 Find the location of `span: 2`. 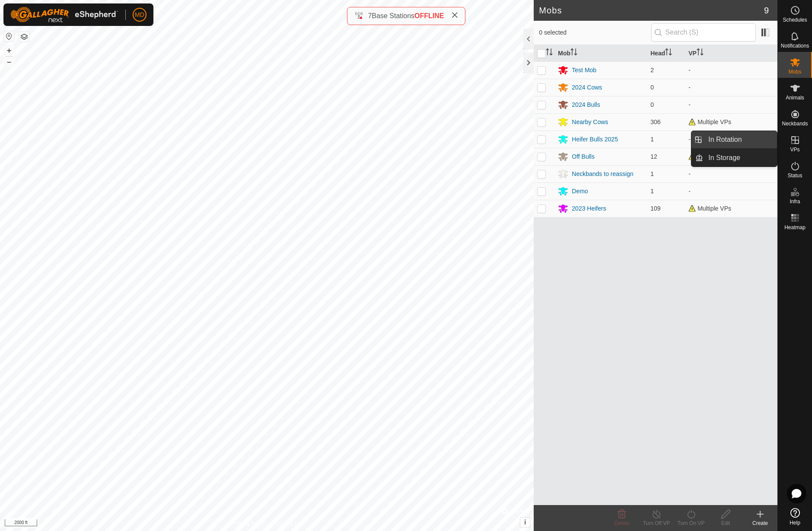

span: 2 is located at coordinates (653, 71).